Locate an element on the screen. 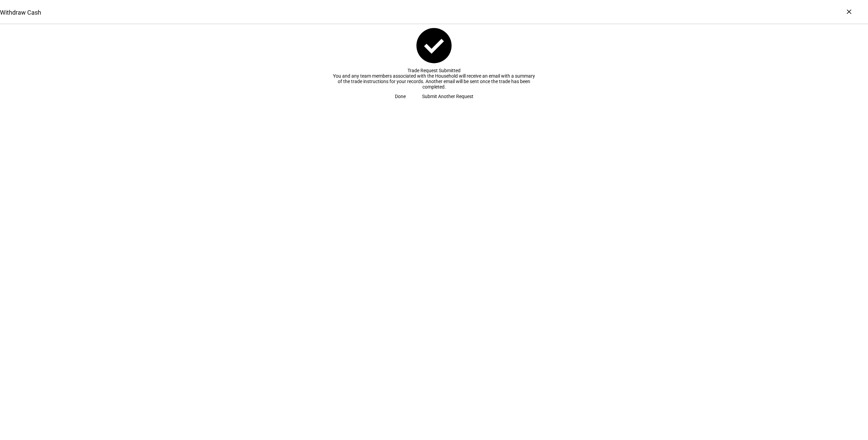  button: Done is located at coordinates (400, 97).